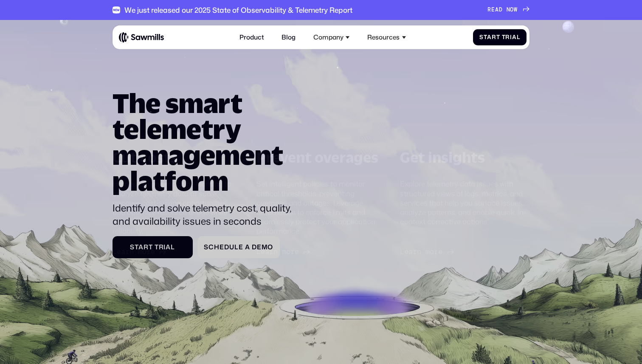 This screenshot has width=642, height=364. Describe the element at coordinates (508, 10) in the screenshot. I see `a: READ NOW` at that location.